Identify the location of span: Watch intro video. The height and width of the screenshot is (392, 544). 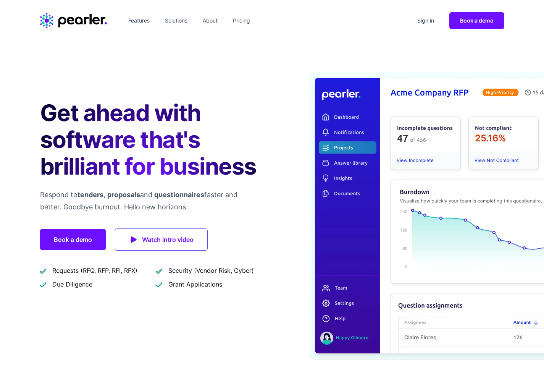
(168, 240).